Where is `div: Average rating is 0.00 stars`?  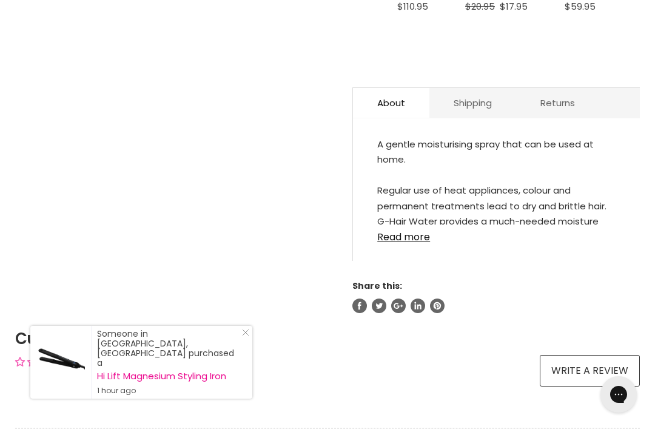
div: Average rating is 0.00 stars is located at coordinates (44, 361).